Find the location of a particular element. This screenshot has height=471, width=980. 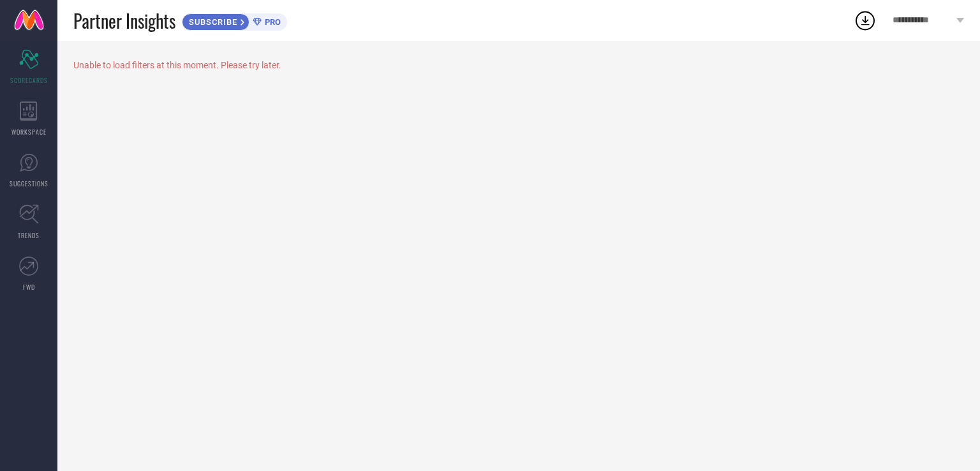

span: SUBSCRIBE is located at coordinates (211, 22).